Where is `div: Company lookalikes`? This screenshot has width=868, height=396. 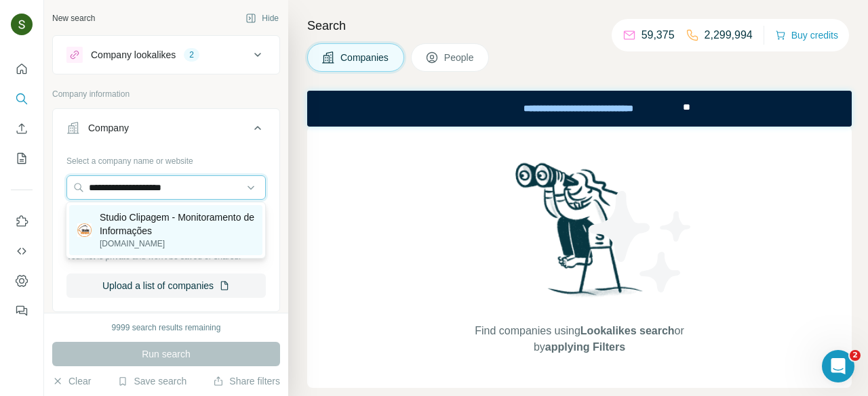
div: Company lookalikes is located at coordinates (133, 54).